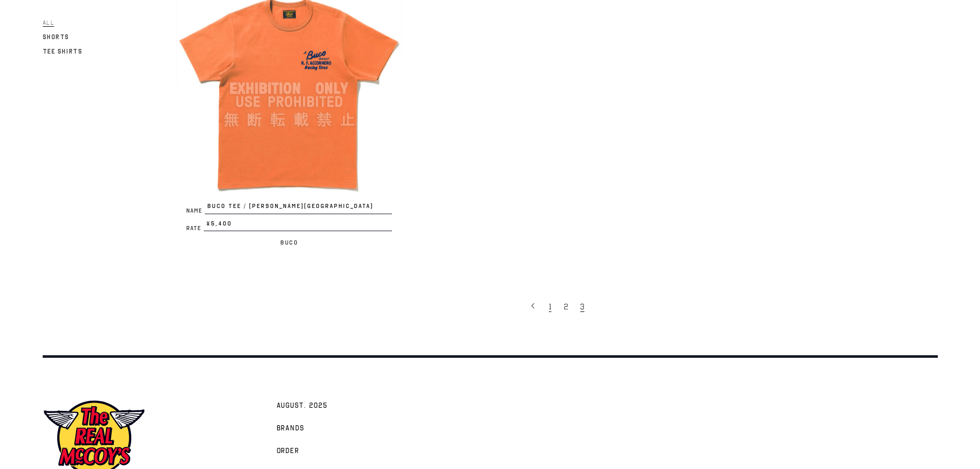 This screenshot has height=469, width=980. Describe the element at coordinates (566, 306) in the screenshot. I see `span: 2` at that location.